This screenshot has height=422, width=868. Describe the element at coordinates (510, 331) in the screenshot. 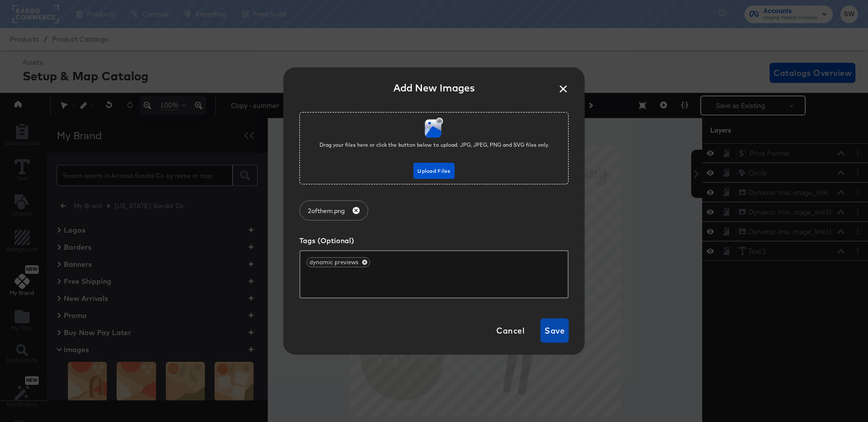

I see `button: Cancel` at that location.